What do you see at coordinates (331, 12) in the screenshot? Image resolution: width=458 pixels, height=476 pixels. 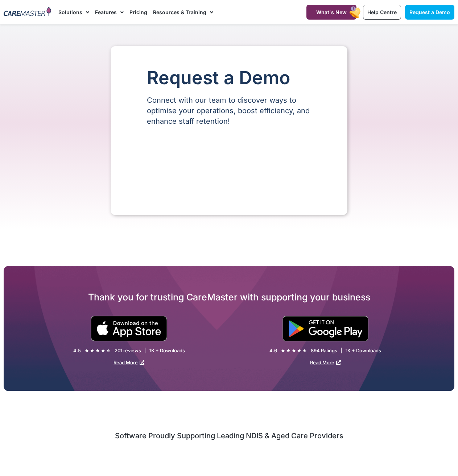 I see `a: What's New` at bounding box center [331, 12].